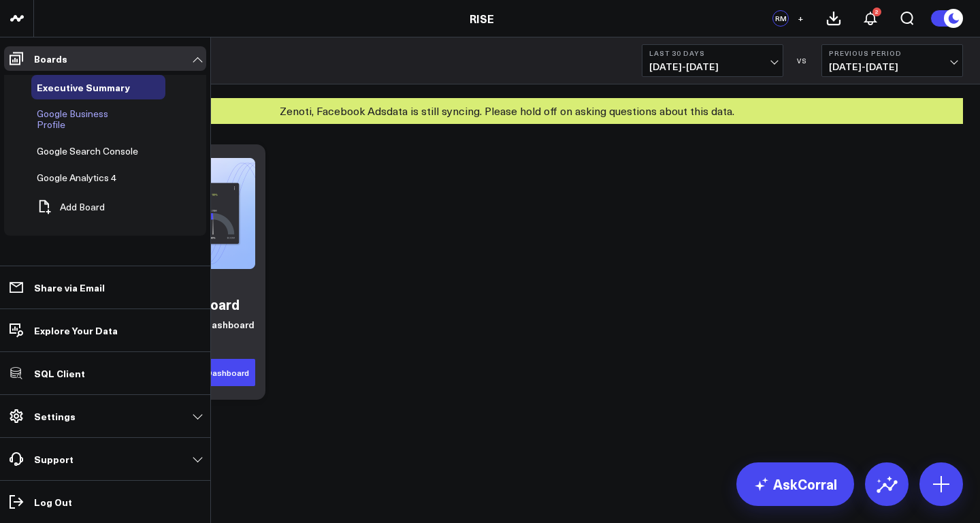  Describe the element at coordinates (53, 502) in the screenshot. I see `p: Log Out` at that location.